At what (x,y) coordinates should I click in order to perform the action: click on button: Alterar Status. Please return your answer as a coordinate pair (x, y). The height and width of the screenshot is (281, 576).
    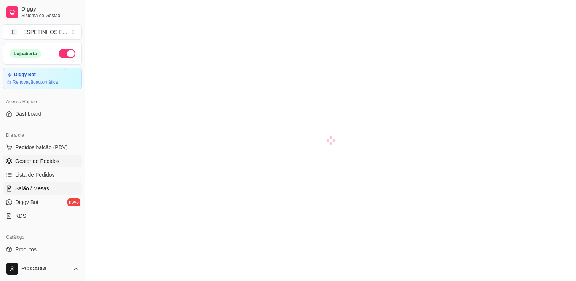
    Looking at the image, I should click on (67, 54).